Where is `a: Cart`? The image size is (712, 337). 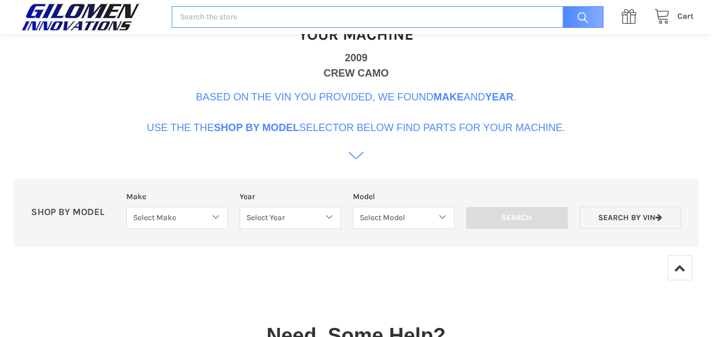 a: Cart is located at coordinates (671, 16).